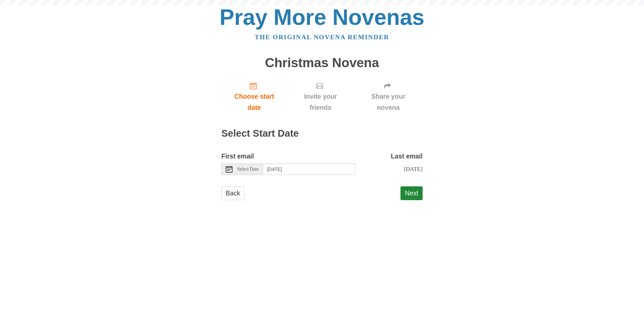  I want to click on span: Invite your friends, so click(320, 102).